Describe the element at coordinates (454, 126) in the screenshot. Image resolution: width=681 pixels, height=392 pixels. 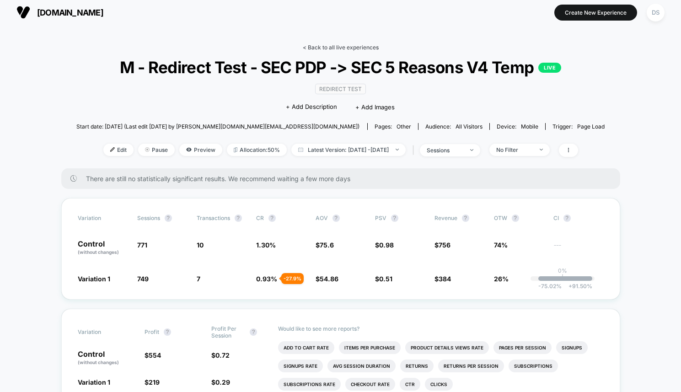
I see `div: Audience:` at that location.